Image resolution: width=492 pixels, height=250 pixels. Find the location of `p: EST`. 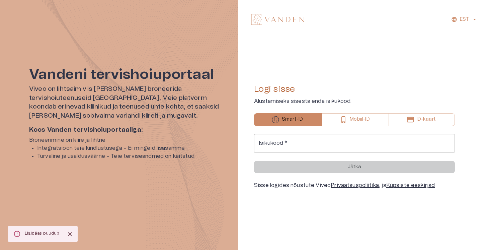

p: EST is located at coordinates (465, 19).